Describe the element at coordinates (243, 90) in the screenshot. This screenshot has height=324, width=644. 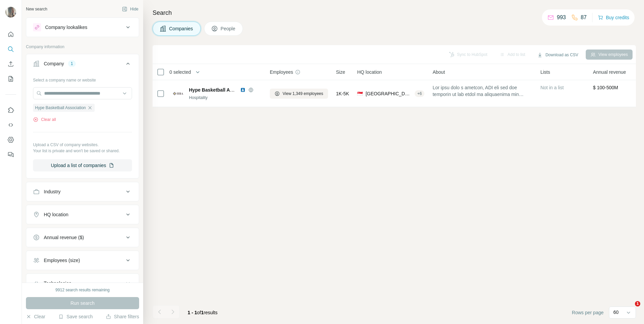
I see `img: LinkedIn logo` at that location.